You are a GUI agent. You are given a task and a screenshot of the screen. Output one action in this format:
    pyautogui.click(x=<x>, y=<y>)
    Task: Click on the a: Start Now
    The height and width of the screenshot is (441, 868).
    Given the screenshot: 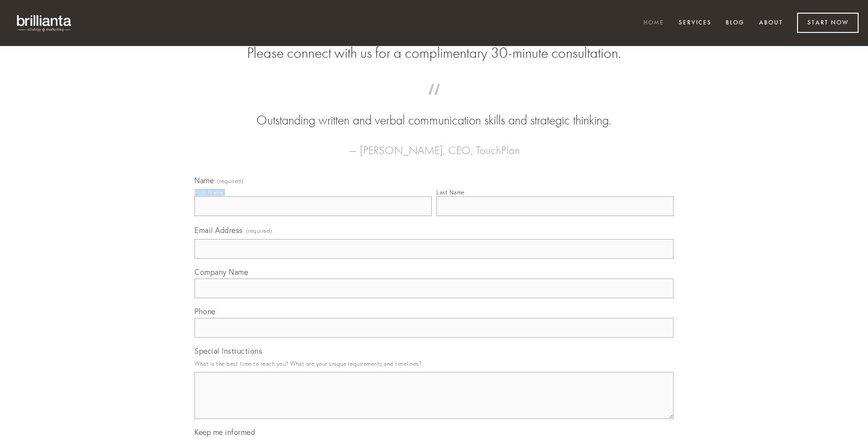 What is the action you would take?
    pyautogui.click(x=828, y=23)
    